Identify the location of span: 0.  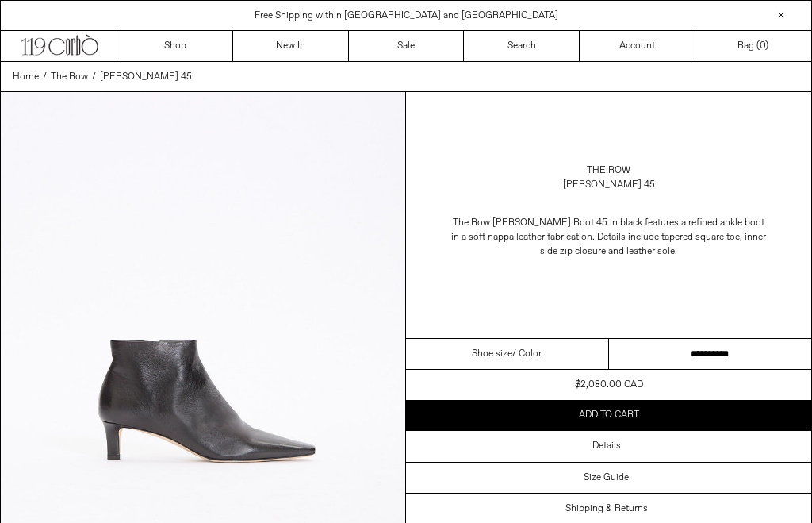
(763, 46).